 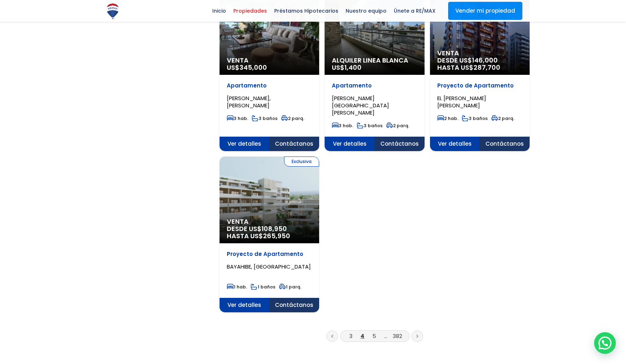 I want to click on span: 2 hab., so click(x=448, y=119).